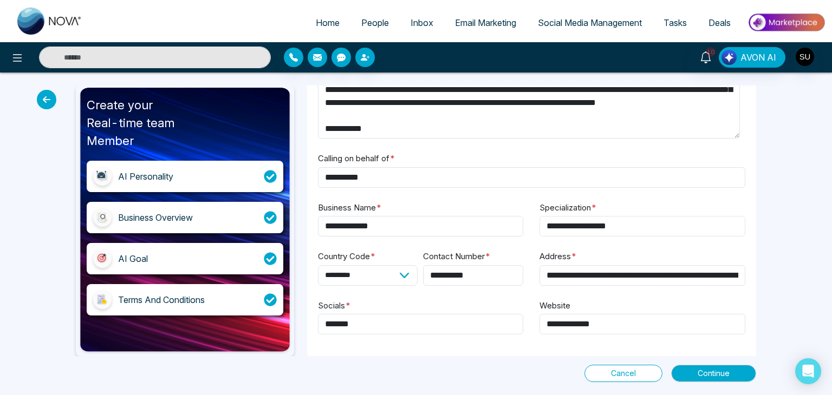 This screenshot has height=395, width=832. Describe the element at coordinates (713, 374) in the screenshot. I see `span: Continue` at that location.